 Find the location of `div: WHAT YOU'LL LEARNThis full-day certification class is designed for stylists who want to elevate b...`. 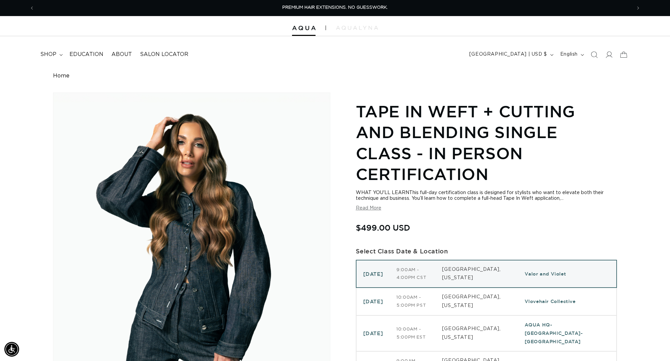

div: WHAT YOU'LL LEARNThis full-day certification class is designed for stylists who want to elevate b... is located at coordinates (486, 196).